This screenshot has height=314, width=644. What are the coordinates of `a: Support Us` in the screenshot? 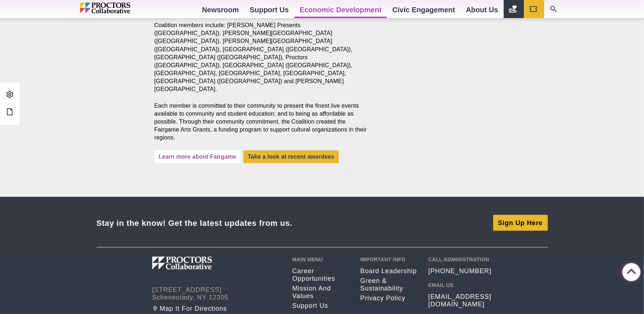 It's located at (321, 306).